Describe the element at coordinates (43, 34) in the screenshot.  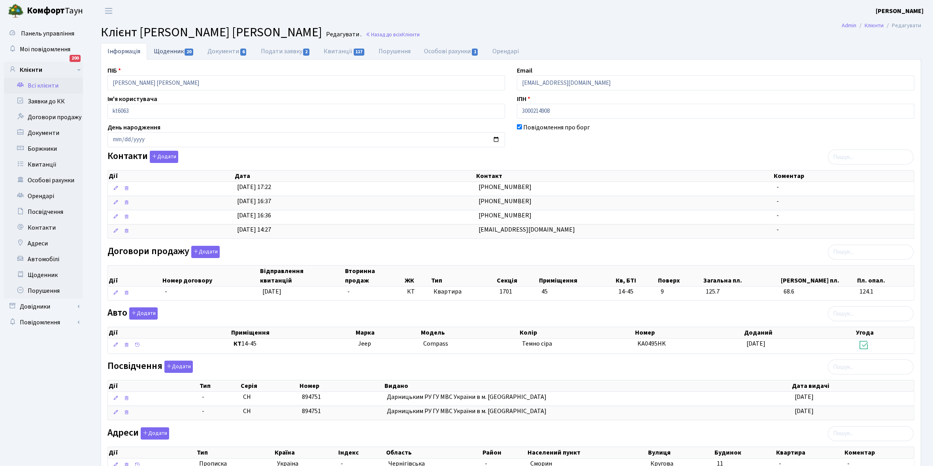
I see `a: Панель управління` at that location.